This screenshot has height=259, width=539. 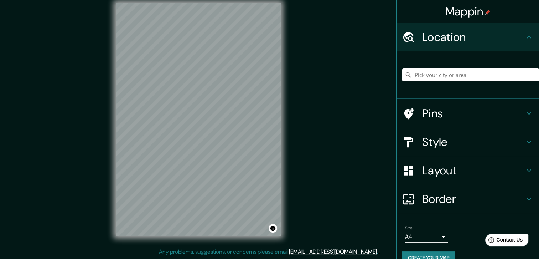 What do you see at coordinates (468, 142) in the screenshot?
I see `div: Style` at bounding box center [468, 142].